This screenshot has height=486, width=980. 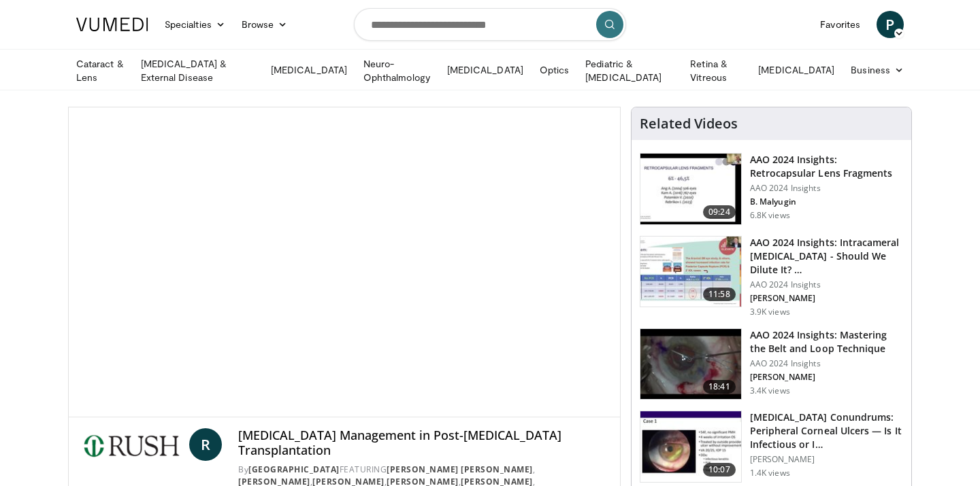 I want to click on a: P, so click(x=891, y=25).